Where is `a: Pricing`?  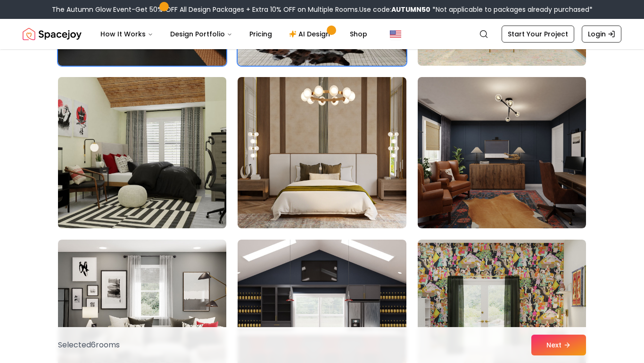 a: Pricing is located at coordinates (261, 34).